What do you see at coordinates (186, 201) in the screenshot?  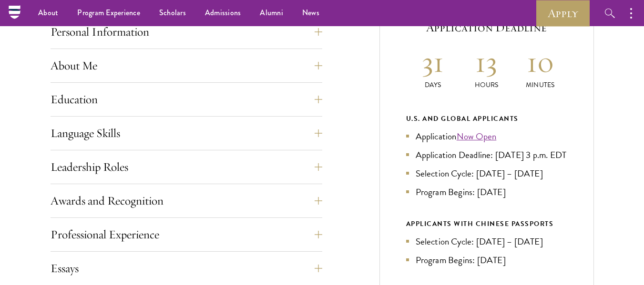 I see `button: Awards and Recognition` at bounding box center [186, 201].